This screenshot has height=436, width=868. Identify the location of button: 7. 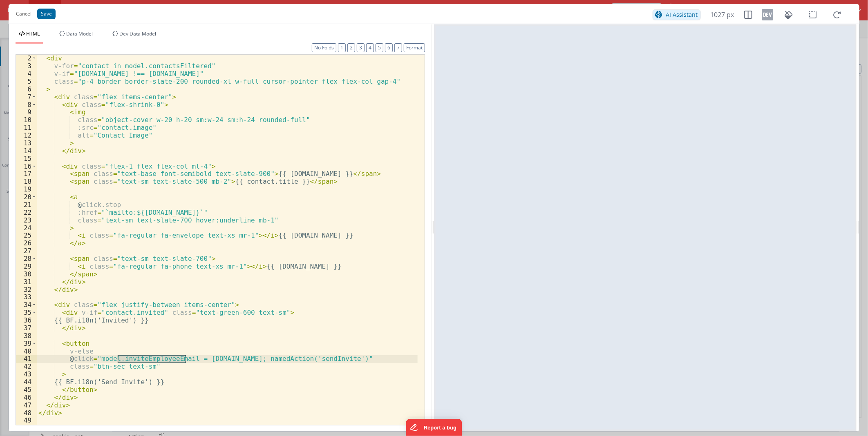
(398, 48).